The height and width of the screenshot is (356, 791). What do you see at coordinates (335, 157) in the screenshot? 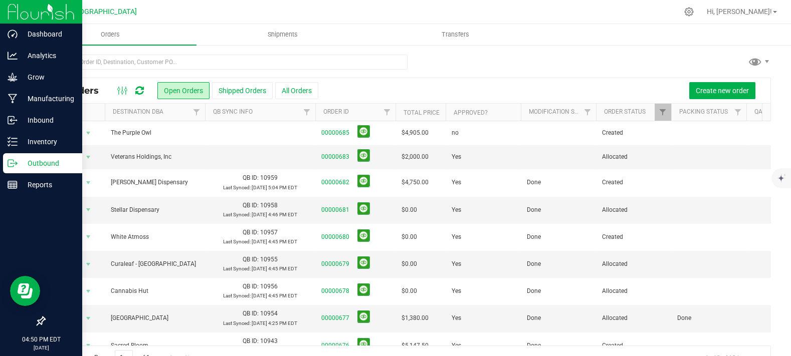
I see `a: 00000683` at bounding box center [335, 157].